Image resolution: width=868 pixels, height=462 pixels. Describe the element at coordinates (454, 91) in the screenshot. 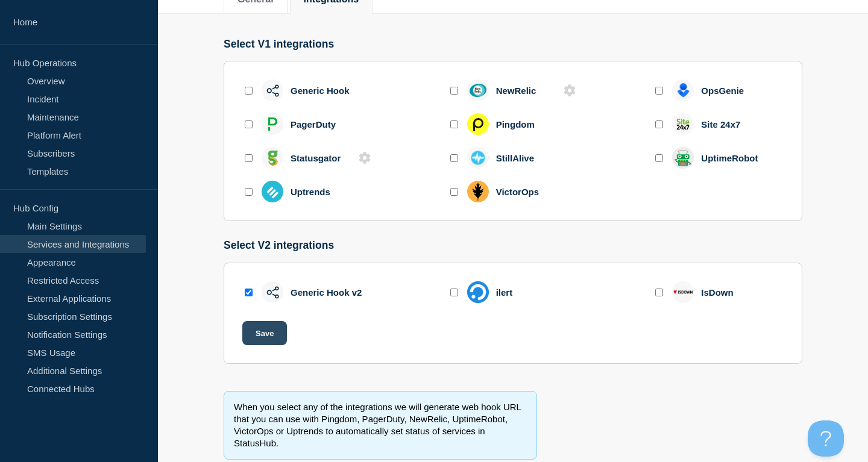

I see `input: enable new_relic` at that location.